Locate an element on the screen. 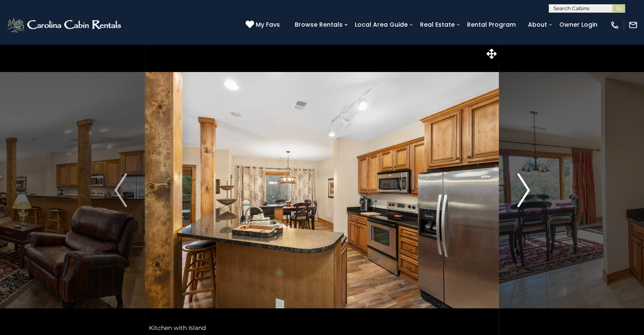 The height and width of the screenshot is (335, 644). img: phone-regular-white.png is located at coordinates (615, 25).